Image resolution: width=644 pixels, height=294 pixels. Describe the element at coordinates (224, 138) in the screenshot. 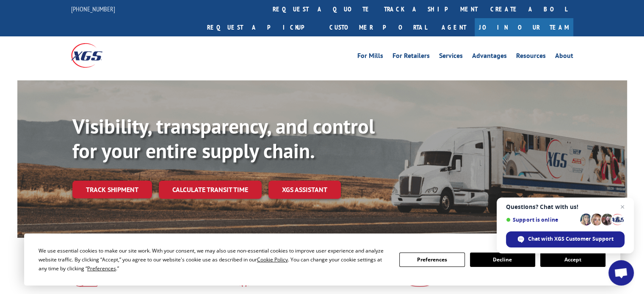

I see `b: Visibility, transparency, and control for your entire supply chain.` at that location.